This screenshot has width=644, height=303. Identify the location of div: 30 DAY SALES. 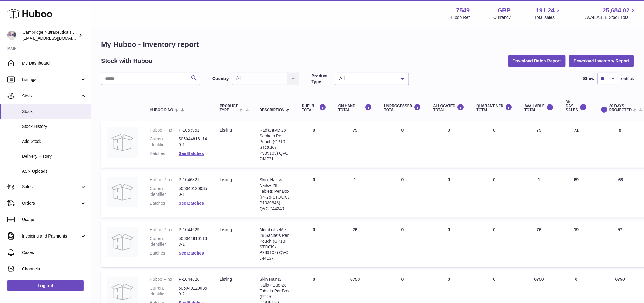
(576, 106).